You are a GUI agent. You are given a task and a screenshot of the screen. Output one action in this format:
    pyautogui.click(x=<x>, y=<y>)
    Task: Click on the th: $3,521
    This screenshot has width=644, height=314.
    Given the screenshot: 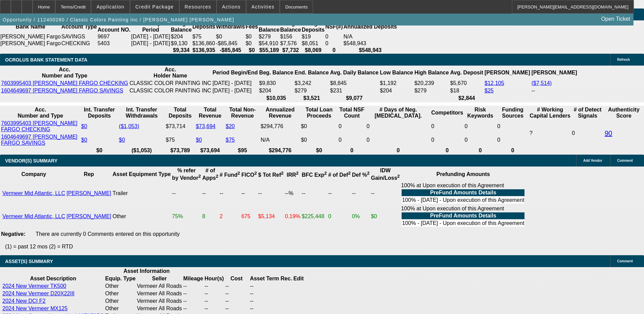 What is the action you would take?
    pyautogui.click(x=312, y=98)
    